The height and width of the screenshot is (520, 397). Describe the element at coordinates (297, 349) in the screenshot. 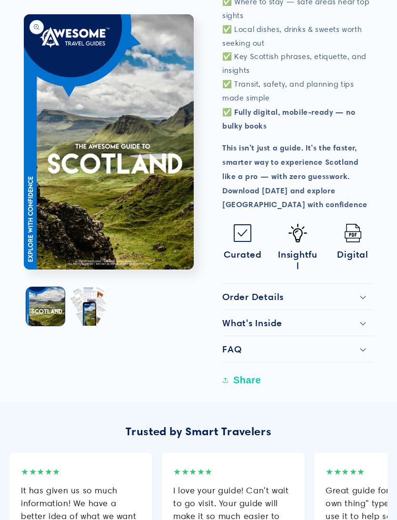

I see `summary: FAQ` at that location.